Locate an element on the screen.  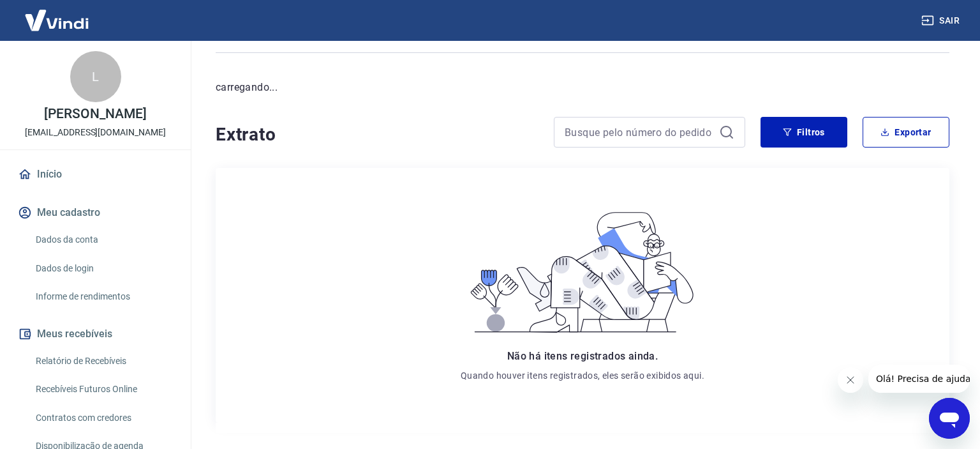
a: Dados da conta is located at coordinates (102, 239).